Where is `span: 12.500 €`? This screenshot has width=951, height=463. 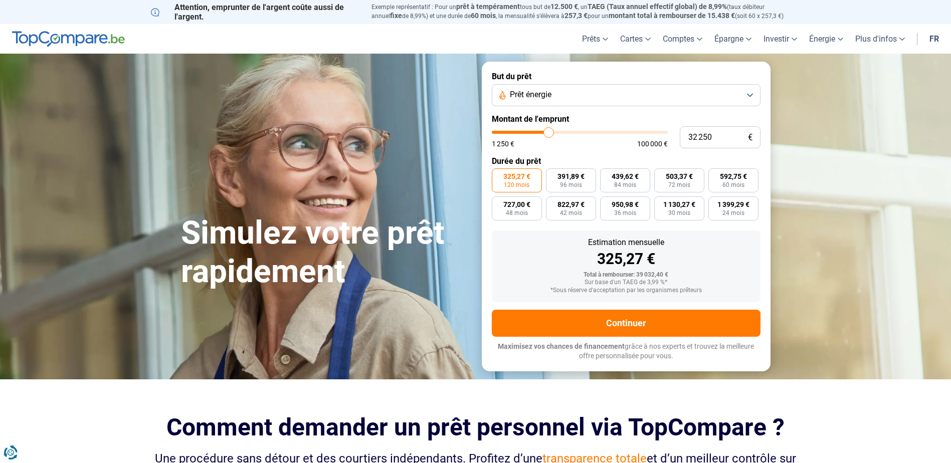
span: 12.500 € is located at coordinates (564, 7).